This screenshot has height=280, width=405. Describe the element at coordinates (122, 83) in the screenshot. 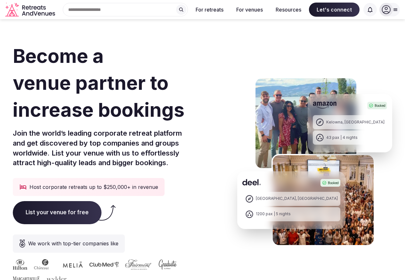

I see `h1: Become a venue partner to increase bookings` at that location.